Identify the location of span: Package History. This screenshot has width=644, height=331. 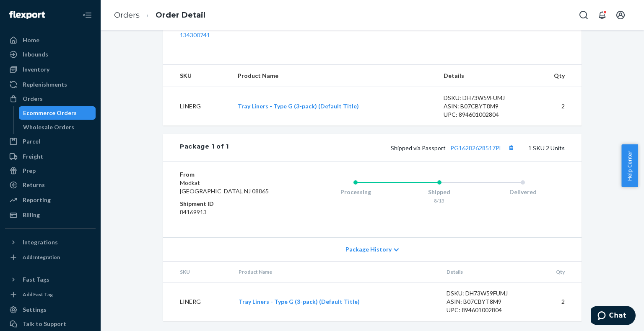
(368, 250).